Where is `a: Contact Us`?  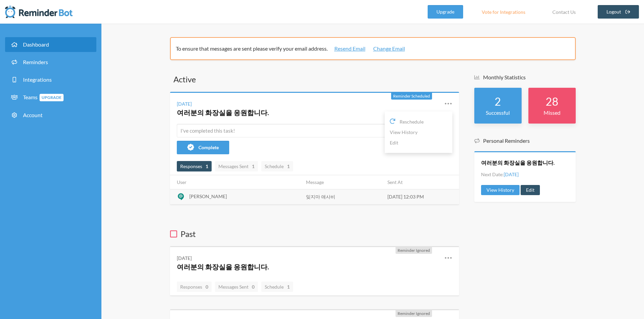 a: Contact Us is located at coordinates (564, 12).